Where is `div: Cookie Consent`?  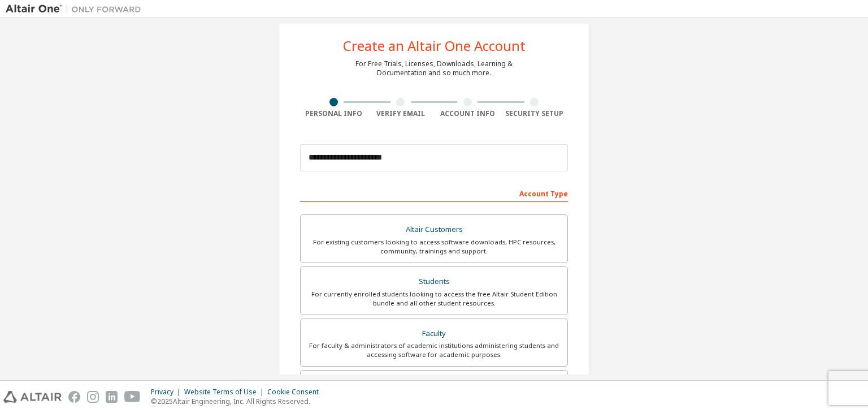 div: Cookie Consent is located at coordinates (296, 392).